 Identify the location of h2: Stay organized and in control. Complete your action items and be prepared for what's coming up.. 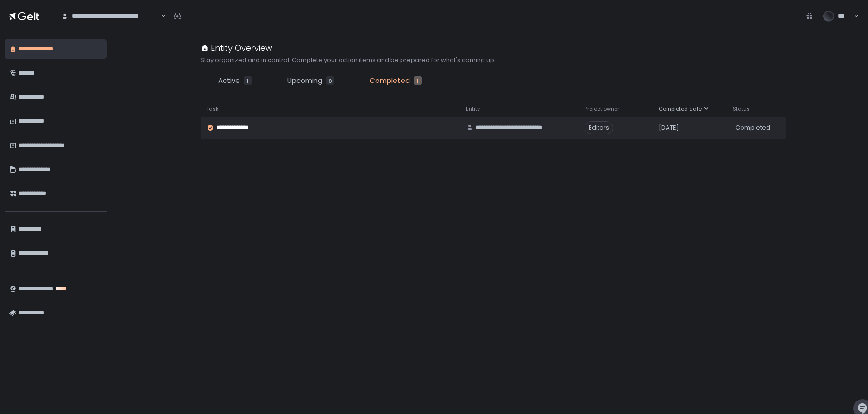
(348, 60).